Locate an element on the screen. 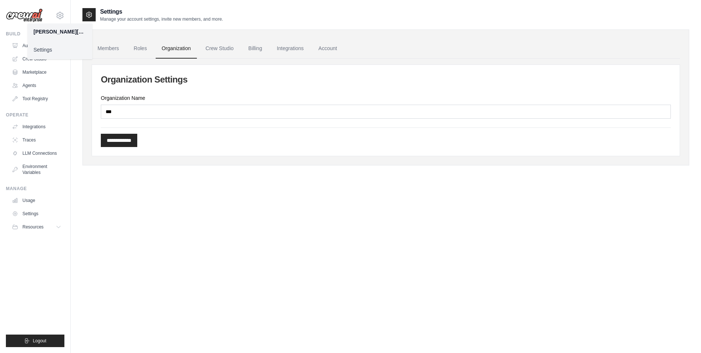  label: Organization Name is located at coordinates (386, 98).